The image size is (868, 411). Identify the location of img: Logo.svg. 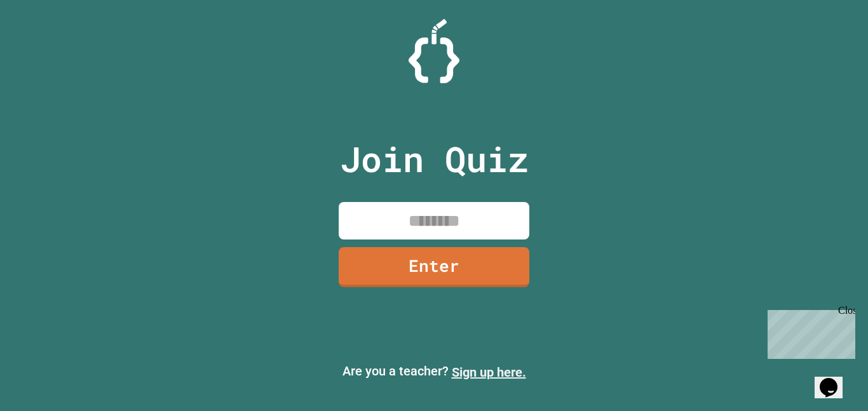
(434, 51).